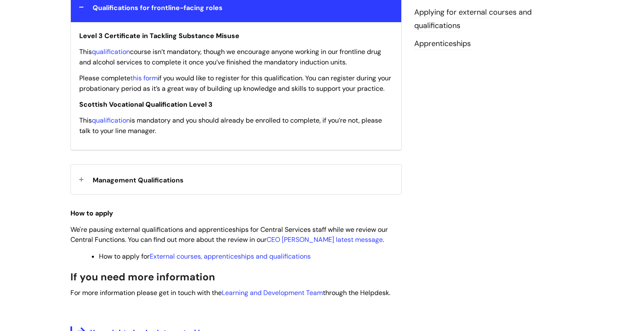 Image resolution: width=644 pixels, height=331 pixels. I want to click on a: Applying for external courses and qualifications, so click(473, 20).